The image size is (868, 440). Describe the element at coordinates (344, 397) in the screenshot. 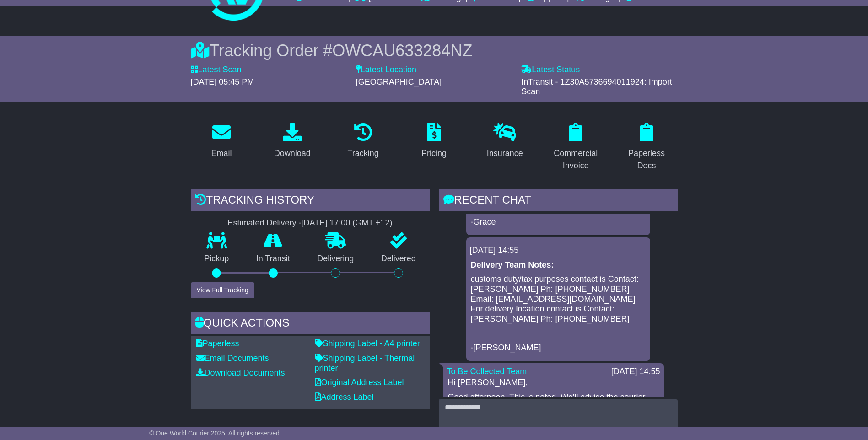

I see `a: Address Label` at that location.